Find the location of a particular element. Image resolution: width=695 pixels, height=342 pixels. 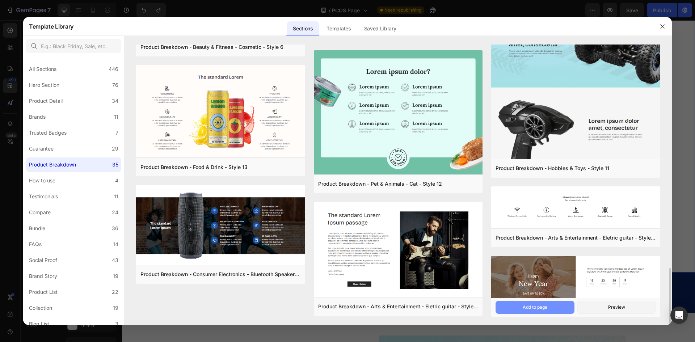

img: gempages_548745446370051303-2b7e4d80-a654-4d7b-a331-a4d6a9c0ade4.png is located at coordinates (358, 123).